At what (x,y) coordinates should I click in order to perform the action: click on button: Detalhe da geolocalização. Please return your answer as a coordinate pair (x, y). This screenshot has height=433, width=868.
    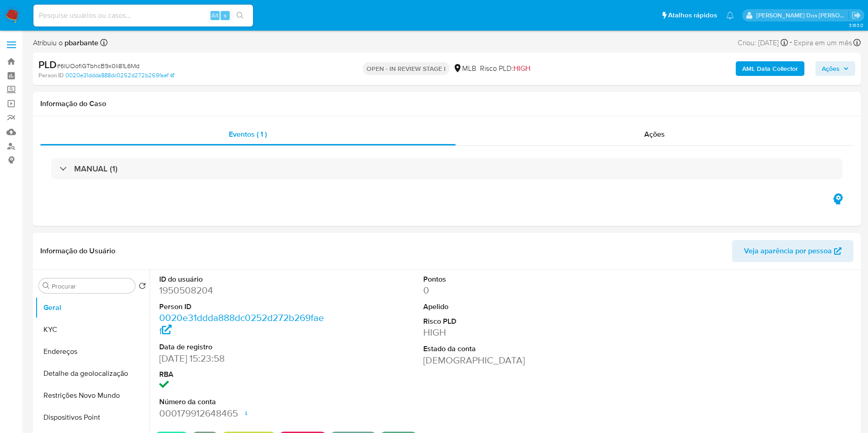
    Looking at the image, I should click on (93, 373).